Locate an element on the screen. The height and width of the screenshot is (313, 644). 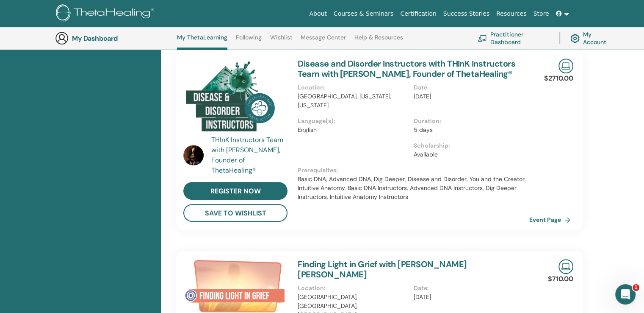
span: register now is located at coordinates (236, 191).